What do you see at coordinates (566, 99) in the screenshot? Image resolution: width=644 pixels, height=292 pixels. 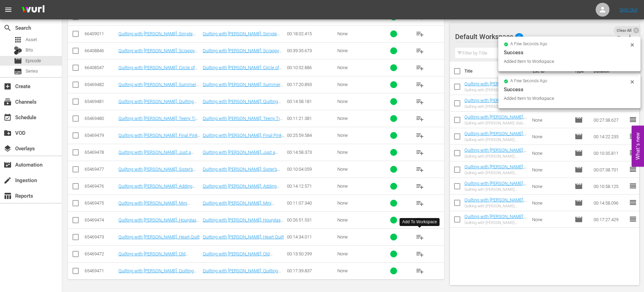 I see `div: Added Item to Workspace` at bounding box center [566, 99].